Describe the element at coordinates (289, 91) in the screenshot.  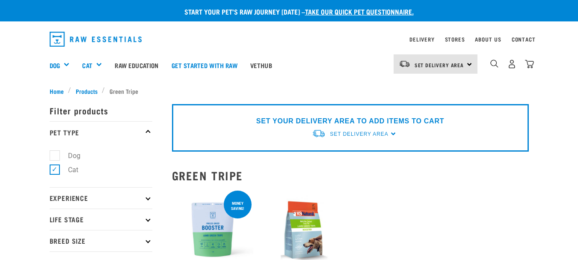
I see `nav: breadcrumbs` at that location.